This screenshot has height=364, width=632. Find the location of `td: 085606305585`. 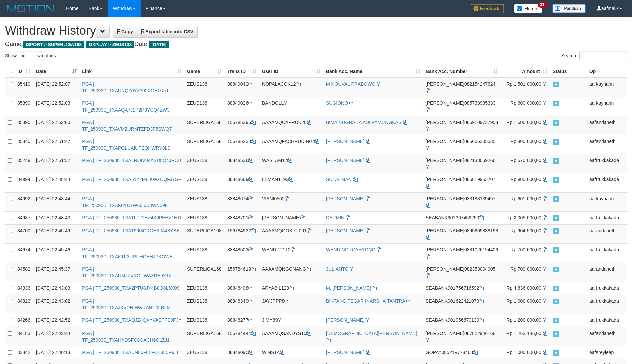

td: 085606305585 is located at coordinates (462, 144).